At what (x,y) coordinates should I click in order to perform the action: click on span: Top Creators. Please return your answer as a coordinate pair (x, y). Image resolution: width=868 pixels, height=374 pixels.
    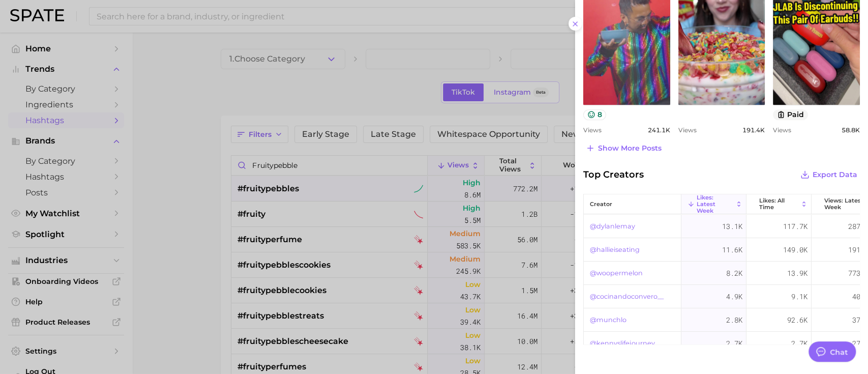
    Looking at the image, I should click on (613, 174).